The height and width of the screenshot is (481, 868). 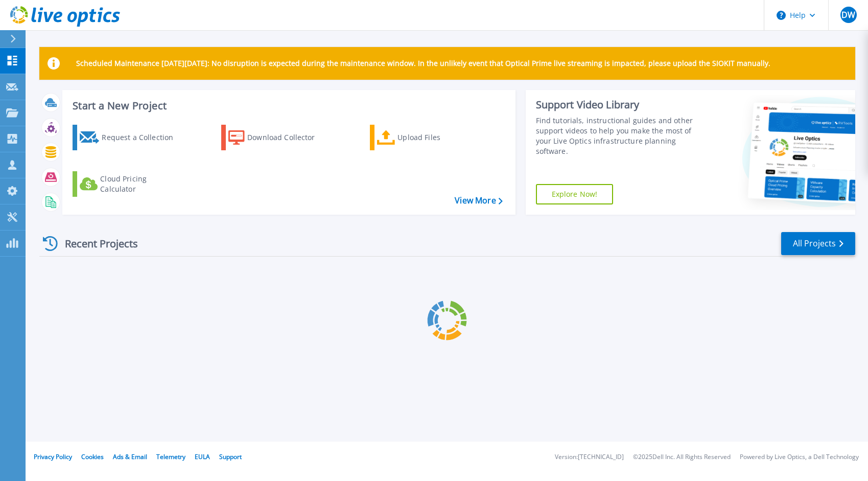 I want to click on li: © 2025 Dell Inc. All Rights Reserved, so click(x=681, y=457).